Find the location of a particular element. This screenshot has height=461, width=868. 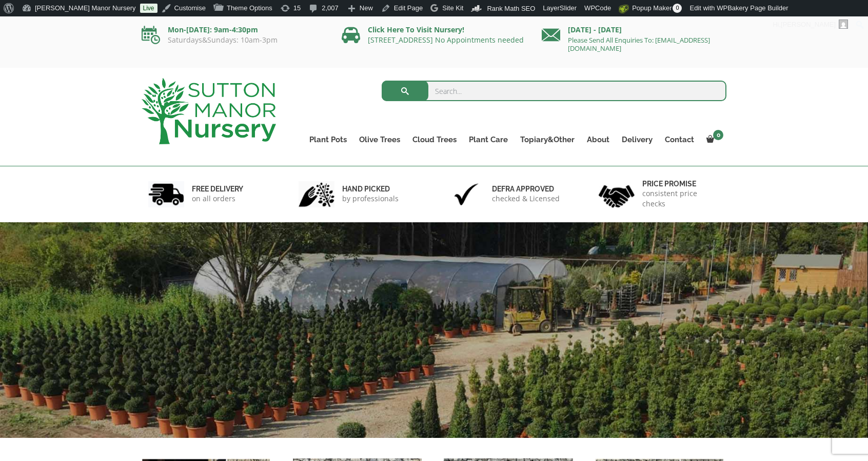

p: on all orders is located at coordinates (217, 199).